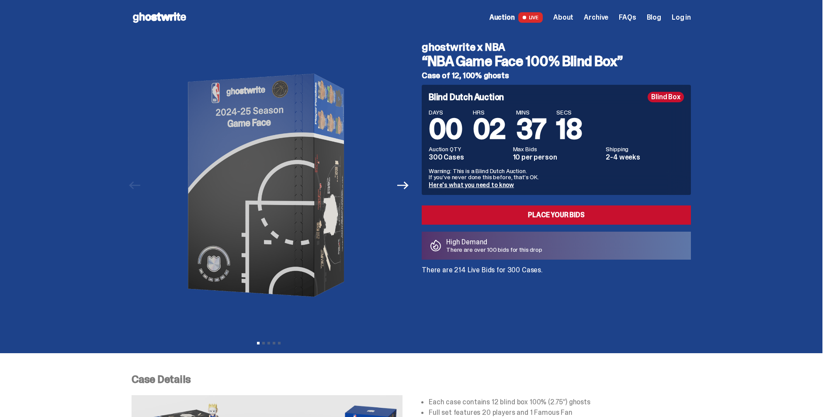 Image resolution: width=829 pixels, height=417 pixels. Describe the element at coordinates (403, 185) in the screenshot. I see `button: Next` at that location.